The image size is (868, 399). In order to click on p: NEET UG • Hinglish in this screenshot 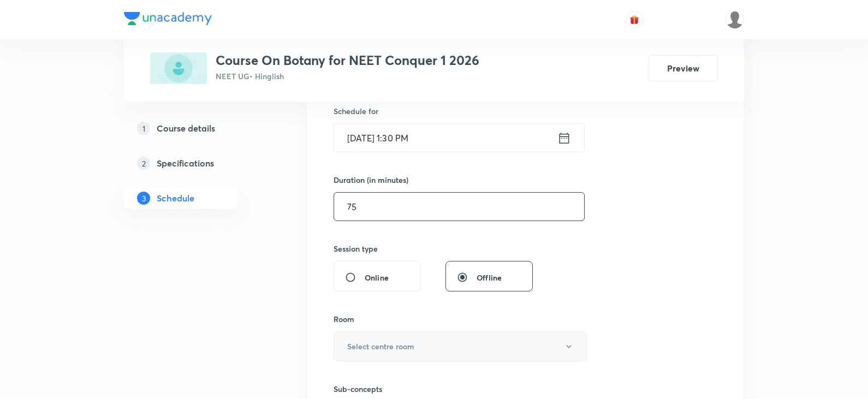, I will do `click(347, 76)`.